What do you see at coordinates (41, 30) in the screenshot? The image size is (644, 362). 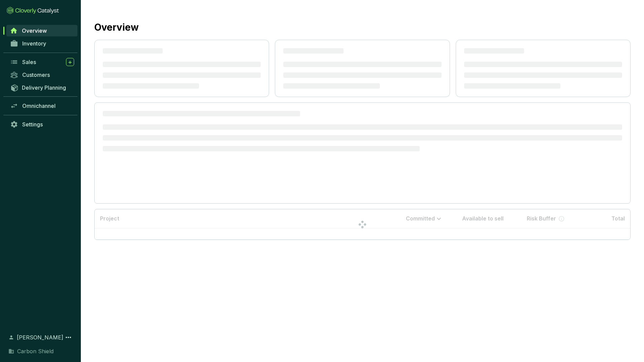 I see `a: Overview` at bounding box center [41, 30].